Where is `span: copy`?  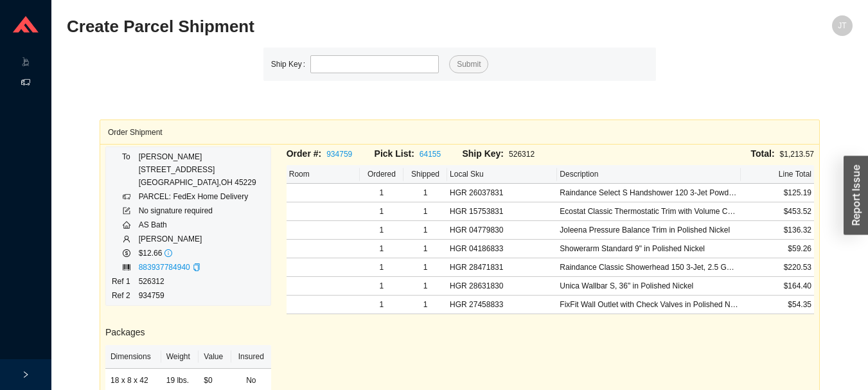 span: copy is located at coordinates (196, 267).